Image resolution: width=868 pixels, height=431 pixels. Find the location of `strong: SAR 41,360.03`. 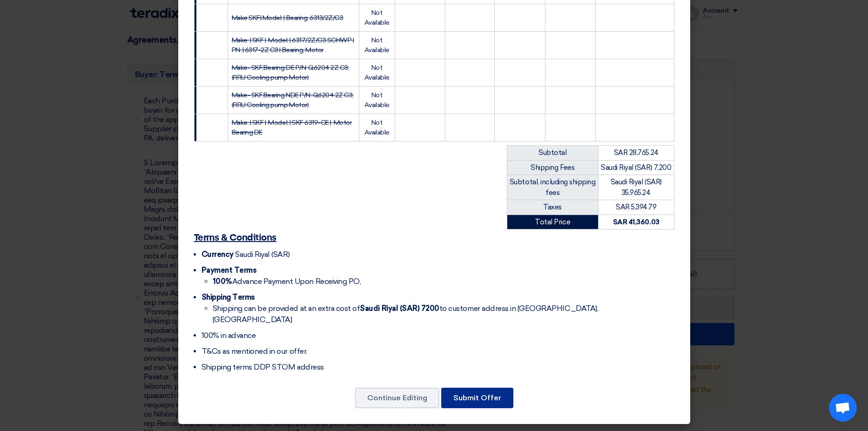

strong: SAR 41,360.03 is located at coordinates (636, 222).